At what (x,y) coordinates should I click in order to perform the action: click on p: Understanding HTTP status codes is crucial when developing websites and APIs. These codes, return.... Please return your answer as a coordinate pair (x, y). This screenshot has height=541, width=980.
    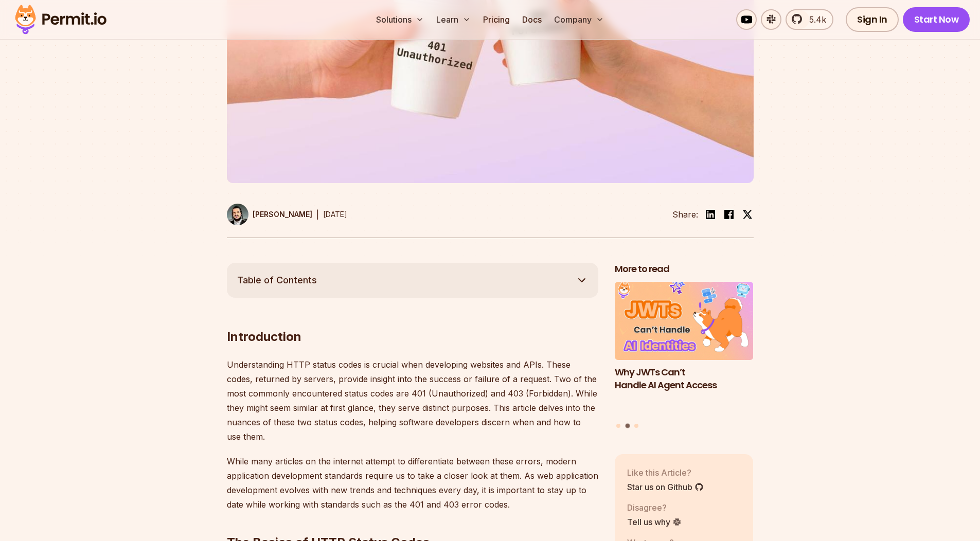
    Looking at the image, I should click on (412, 401).